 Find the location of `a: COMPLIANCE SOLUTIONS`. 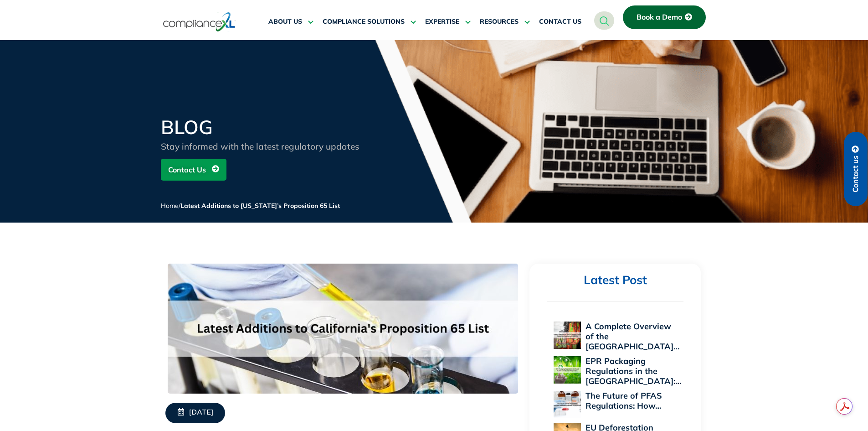

a: COMPLIANCE SOLUTIONS is located at coordinates (369, 22).